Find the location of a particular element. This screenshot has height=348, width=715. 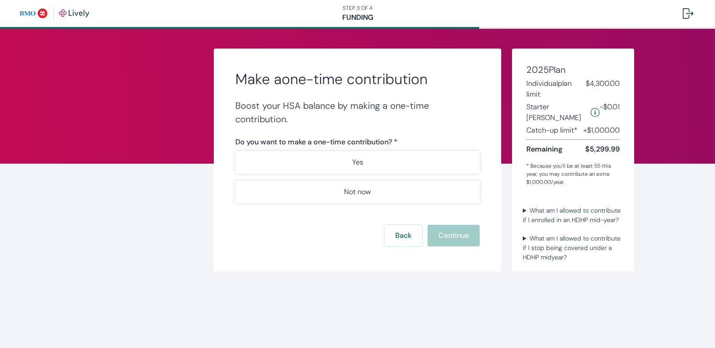

label: Do you want to make a one-time contribution? * is located at coordinates (316, 142).